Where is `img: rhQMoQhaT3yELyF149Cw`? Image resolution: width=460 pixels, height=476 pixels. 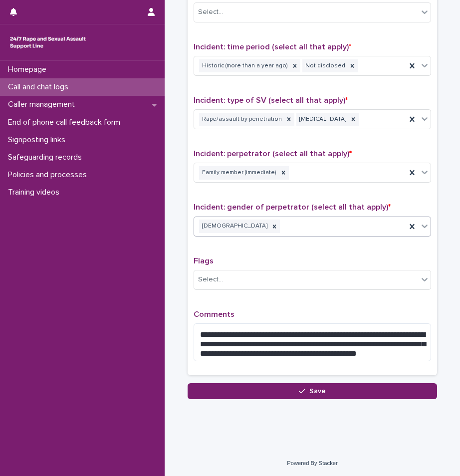 img: rhQMoQhaT3yELyF149Cw is located at coordinates (48, 42).